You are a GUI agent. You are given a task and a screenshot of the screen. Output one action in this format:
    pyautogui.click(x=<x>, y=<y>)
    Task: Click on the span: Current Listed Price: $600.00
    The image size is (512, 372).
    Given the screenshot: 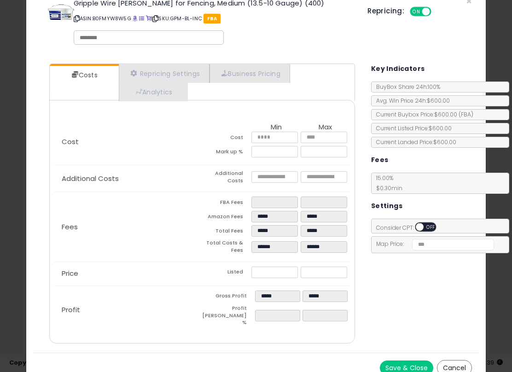 What is the action you would take?
    pyautogui.click(x=412, y=128)
    